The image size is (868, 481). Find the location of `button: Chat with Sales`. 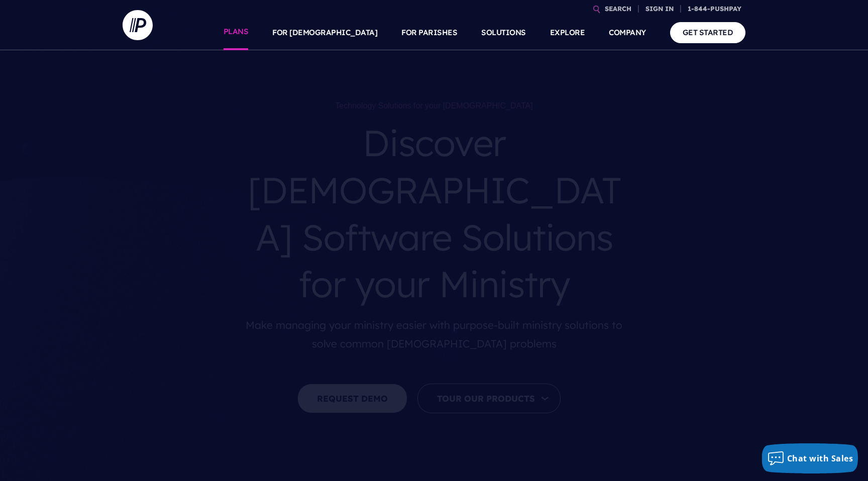

button: Chat with Sales is located at coordinates (810, 458).